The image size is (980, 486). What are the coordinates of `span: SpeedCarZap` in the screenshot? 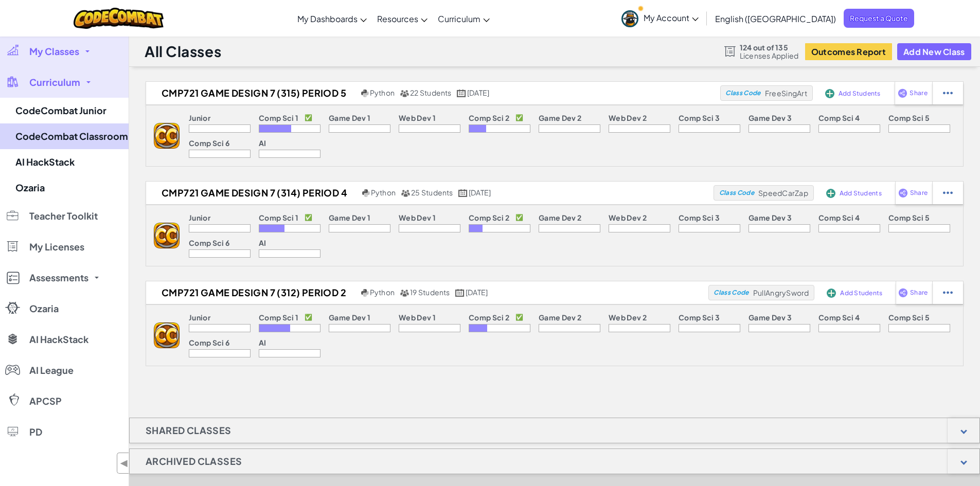 It's located at (783, 193).